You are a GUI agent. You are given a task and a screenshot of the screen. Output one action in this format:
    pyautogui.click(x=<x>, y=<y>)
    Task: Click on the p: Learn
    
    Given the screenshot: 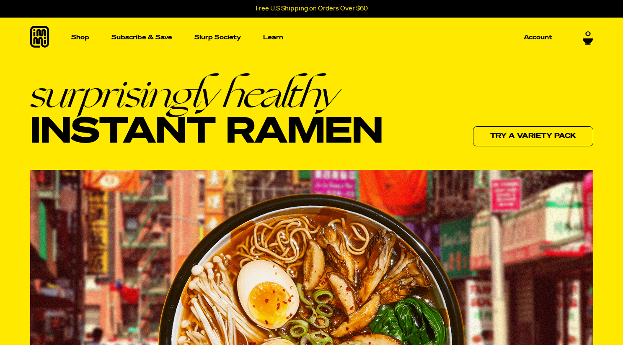 What is the action you would take?
    pyautogui.click(x=273, y=37)
    